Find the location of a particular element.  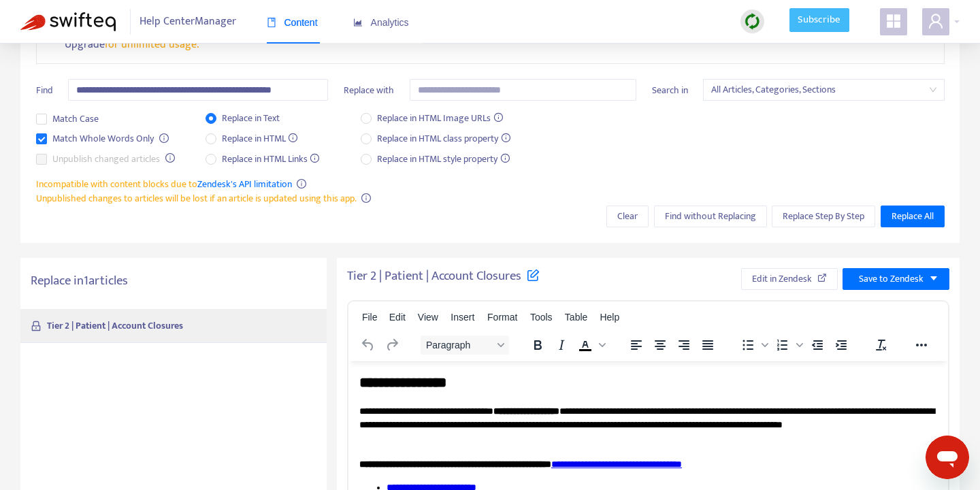

button: Increase indent is located at coordinates (841, 345).